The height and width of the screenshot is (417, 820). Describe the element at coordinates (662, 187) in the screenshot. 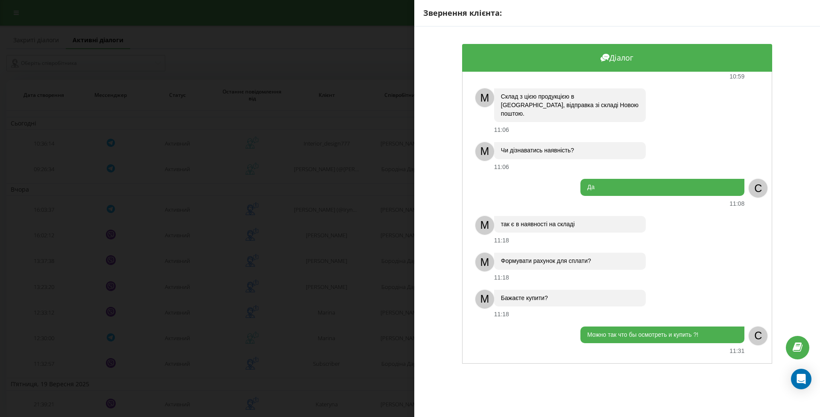

I see `div: Да` at that location.